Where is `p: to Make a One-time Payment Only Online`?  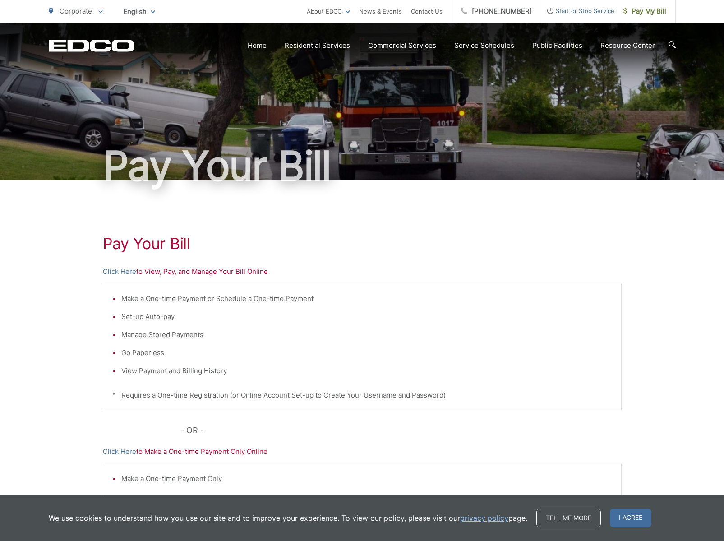 p: to Make a One-time Payment Only Online is located at coordinates (362, 452).